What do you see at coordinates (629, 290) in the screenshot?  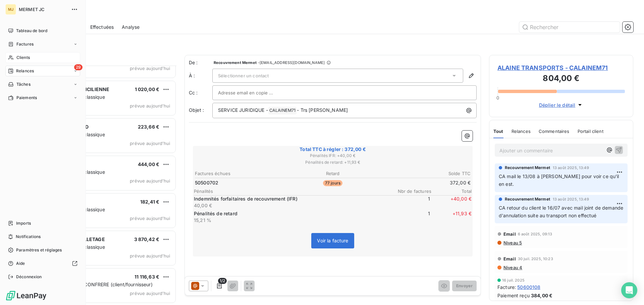 I see `div: Open Intercom Messenger` at bounding box center [629, 290].